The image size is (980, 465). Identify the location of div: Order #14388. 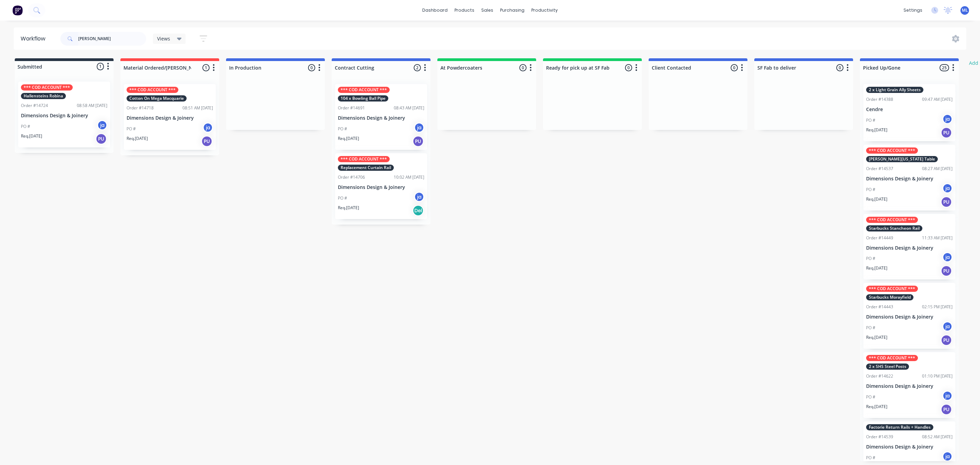
(879, 99).